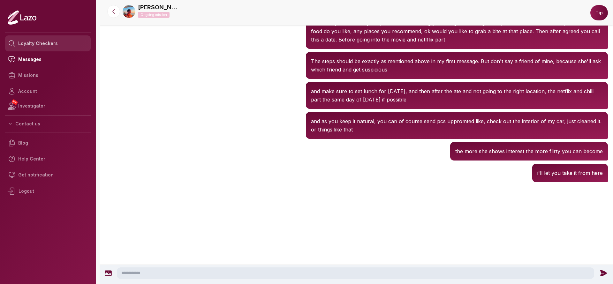  What do you see at coordinates (599, 13) in the screenshot?
I see `button: Tip` at bounding box center [599, 13].